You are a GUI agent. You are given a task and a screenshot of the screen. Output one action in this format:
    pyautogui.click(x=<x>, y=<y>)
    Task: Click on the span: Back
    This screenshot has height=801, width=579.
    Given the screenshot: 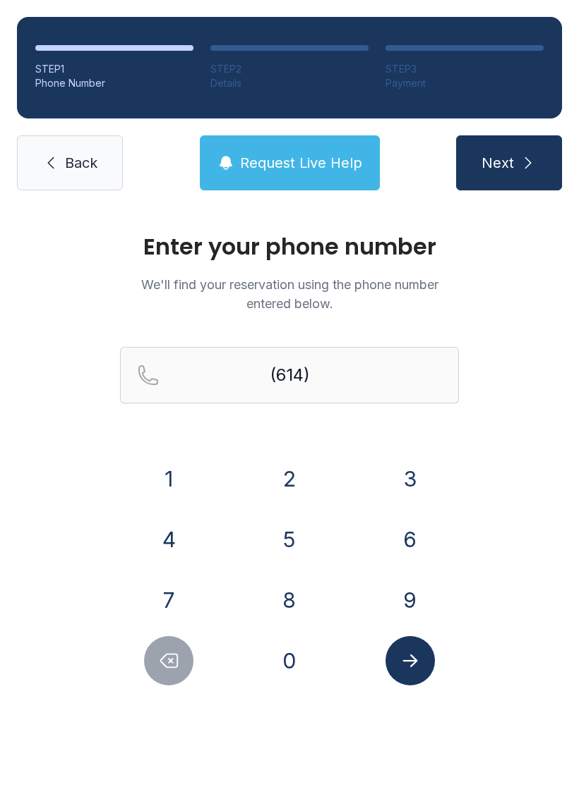 What is the action you would take?
    pyautogui.click(x=81, y=163)
    